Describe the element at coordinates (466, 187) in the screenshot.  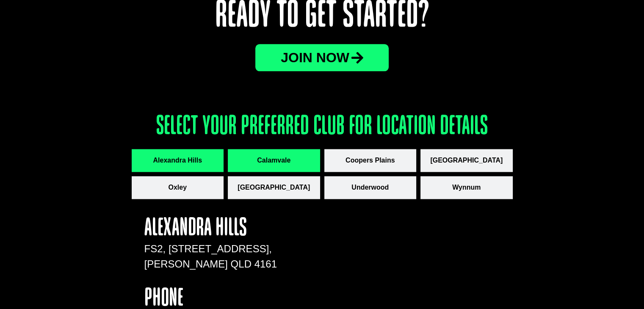
I see `span: Wynnum` at that location.